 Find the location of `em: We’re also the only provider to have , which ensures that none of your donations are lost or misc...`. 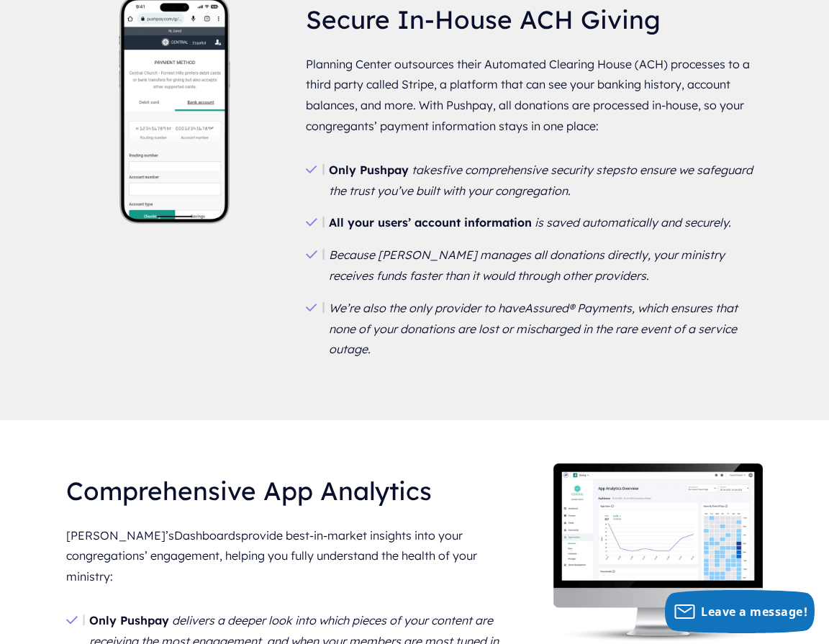

em: We’re also the only provider to have , which ensures that none of your donations are lost or misc... is located at coordinates (533, 329).